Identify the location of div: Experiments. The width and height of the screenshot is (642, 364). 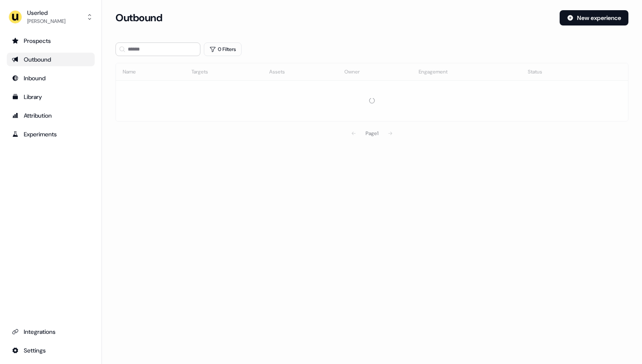
(51, 134).